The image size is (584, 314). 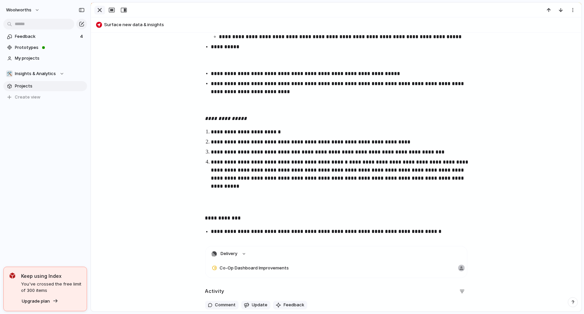 I want to click on a: Co-Op Dashboard Improvements, so click(x=337, y=268).